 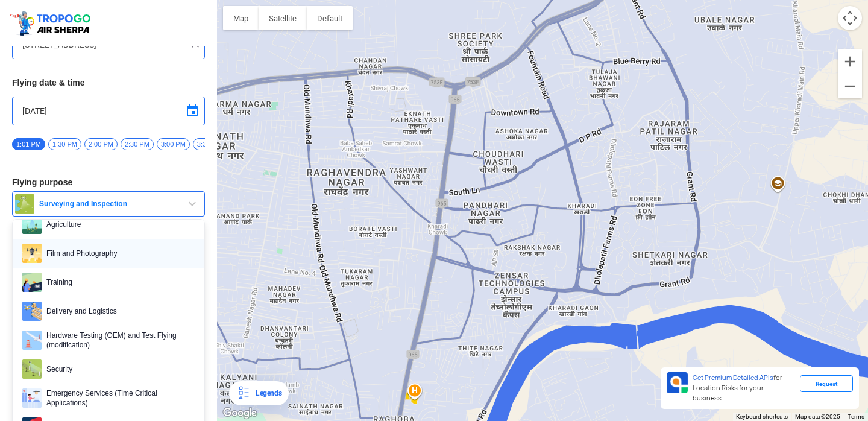 What do you see at coordinates (137, 144) in the screenshot?
I see `span: 2:30 PM` at bounding box center [137, 144].